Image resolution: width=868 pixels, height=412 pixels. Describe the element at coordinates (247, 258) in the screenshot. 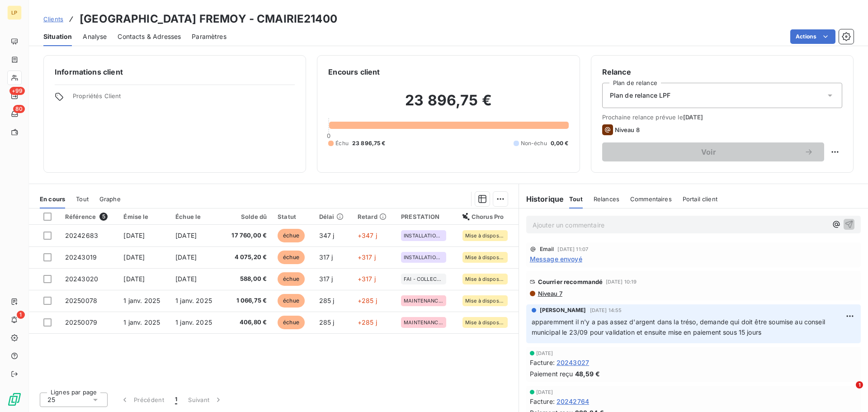

I see `span: 4 075,20 €` at that location.